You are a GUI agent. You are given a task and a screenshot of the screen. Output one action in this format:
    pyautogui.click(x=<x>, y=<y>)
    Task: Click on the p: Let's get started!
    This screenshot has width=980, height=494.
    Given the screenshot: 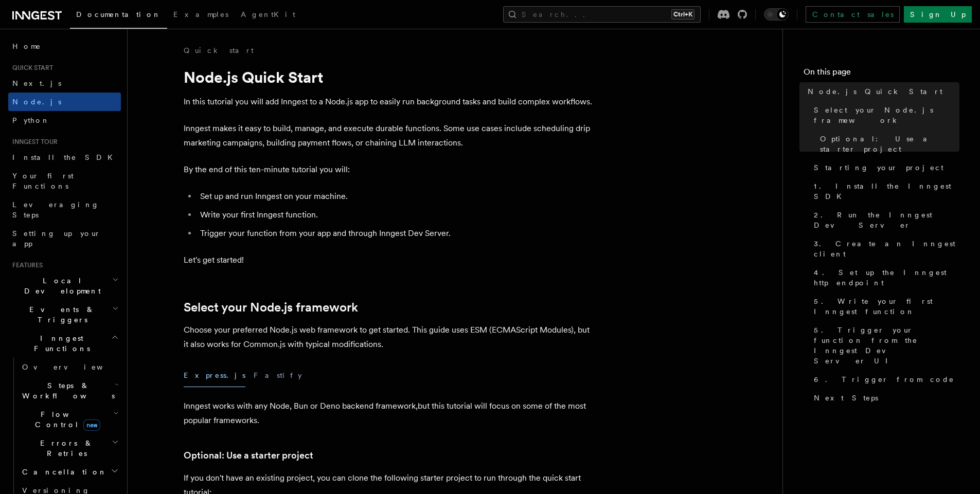 What is the action you would take?
    pyautogui.click(x=389, y=260)
    